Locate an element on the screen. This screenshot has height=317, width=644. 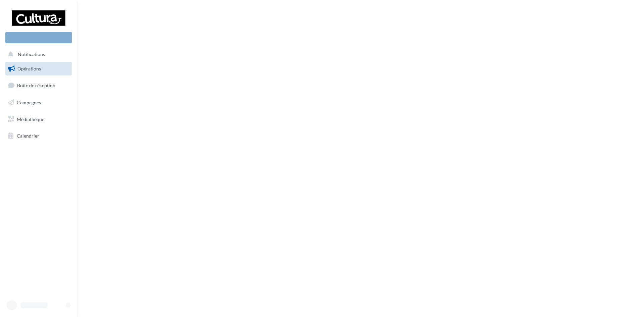
a: Calendrier is located at coordinates (39, 136).